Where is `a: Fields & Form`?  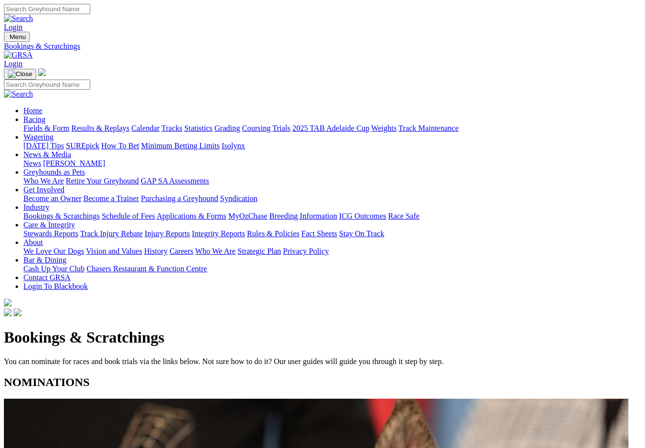 a: Fields & Form is located at coordinates (46, 128).